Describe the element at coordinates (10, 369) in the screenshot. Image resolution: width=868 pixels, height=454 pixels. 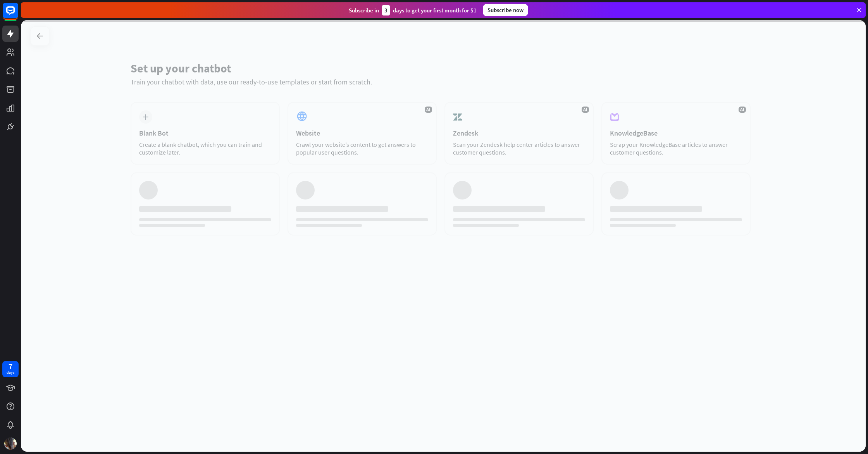
I see `a: 7 days` at that location.